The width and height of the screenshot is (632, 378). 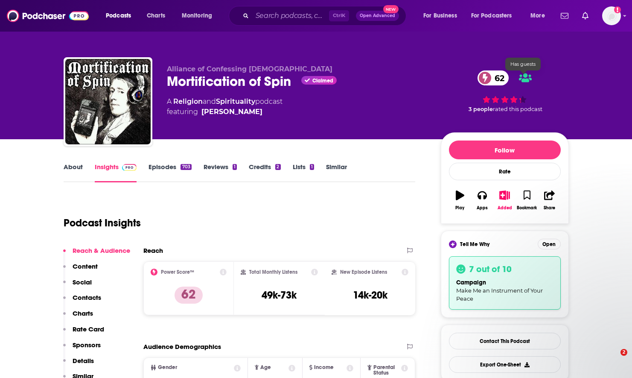 I want to click on a: Contact This Podcast, so click(x=505, y=341).